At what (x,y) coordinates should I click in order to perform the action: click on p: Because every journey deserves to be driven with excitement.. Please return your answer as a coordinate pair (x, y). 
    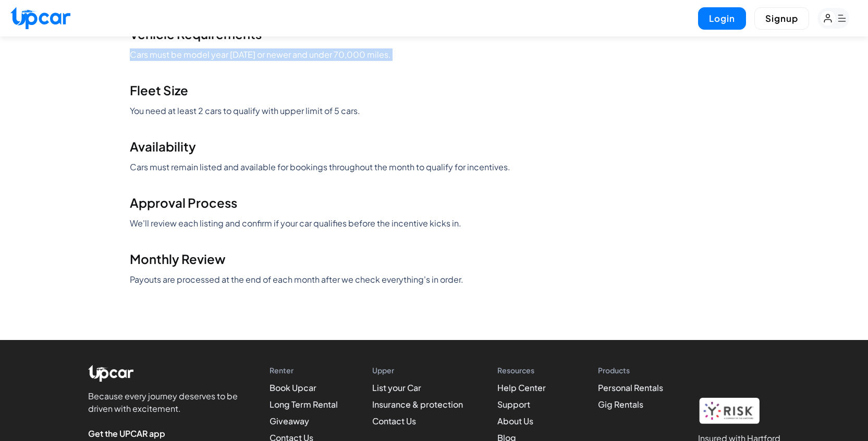
    Looking at the image, I should click on (167, 403).